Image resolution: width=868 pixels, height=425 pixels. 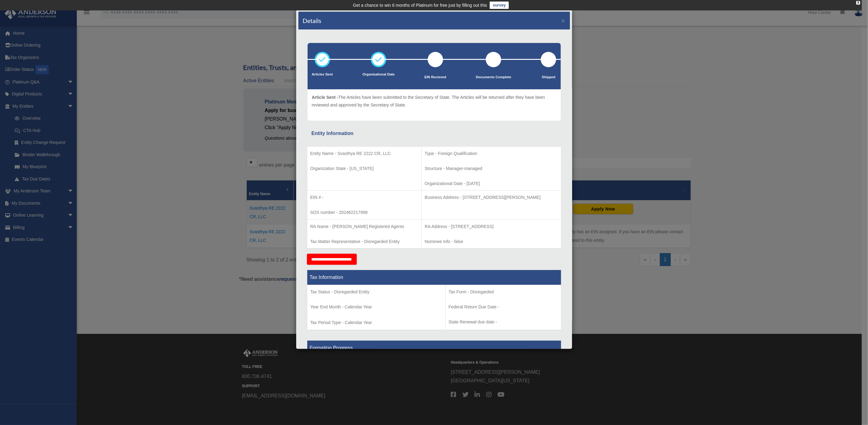 I want to click on div: close, so click(x=858, y=3).